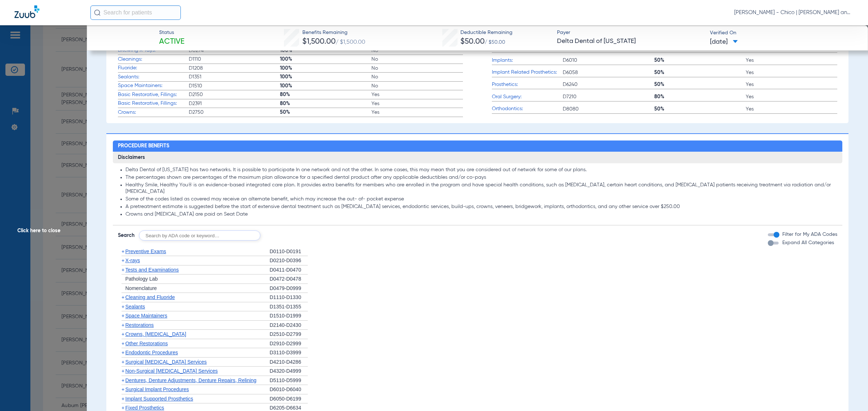  I want to click on li: A pretreatment estimate is suggested before the start of extensive dental treatment such as [MEDI..., so click(481, 207).